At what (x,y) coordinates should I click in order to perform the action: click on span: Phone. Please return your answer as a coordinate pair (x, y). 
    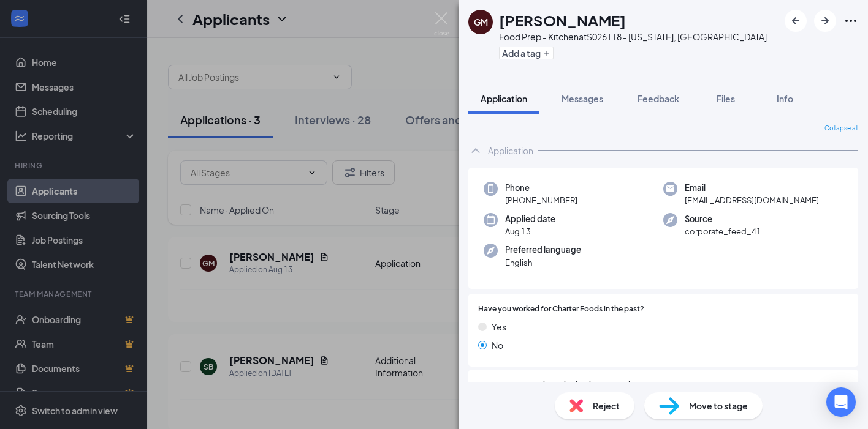
    Looking at the image, I should click on (541, 188).